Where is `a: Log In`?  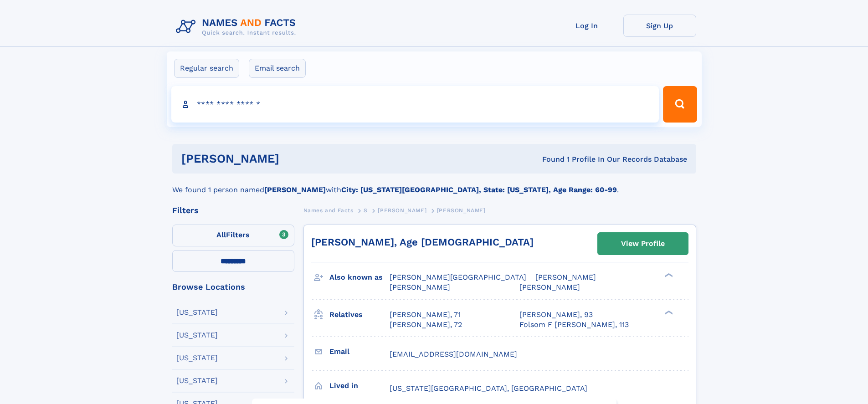
a: Log In is located at coordinates (587, 26).